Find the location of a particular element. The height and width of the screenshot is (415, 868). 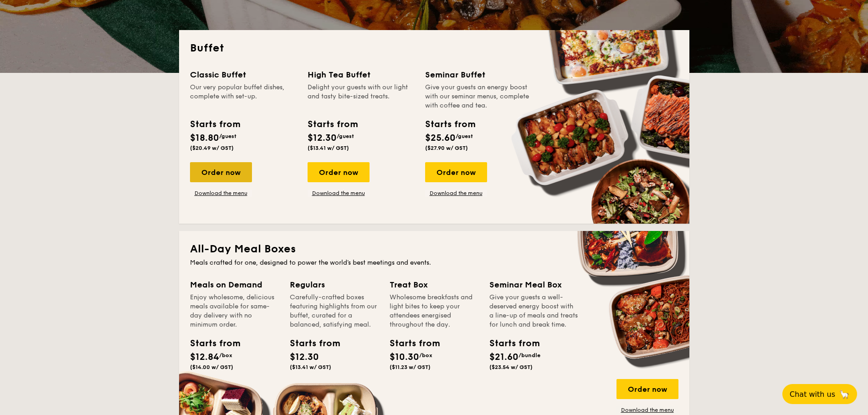

div: Wholesome breakfasts and light bites to keep your attendees energised throughout the day. is located at coordinates (434, 311).